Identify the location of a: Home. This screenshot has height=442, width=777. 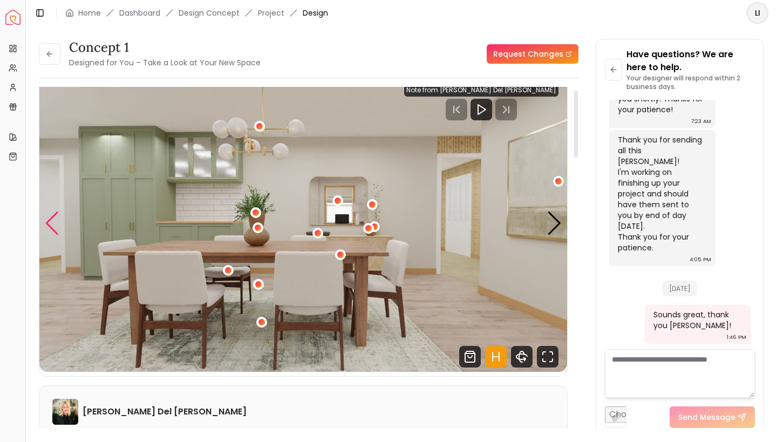
(90, 13).